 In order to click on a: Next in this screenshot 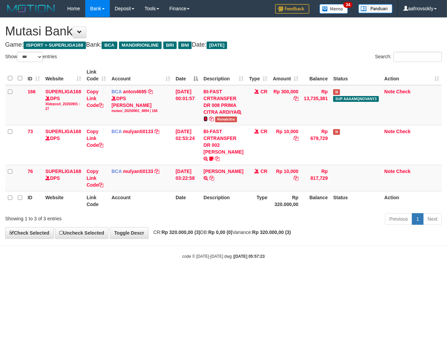, I will do `click(432, 219)`.